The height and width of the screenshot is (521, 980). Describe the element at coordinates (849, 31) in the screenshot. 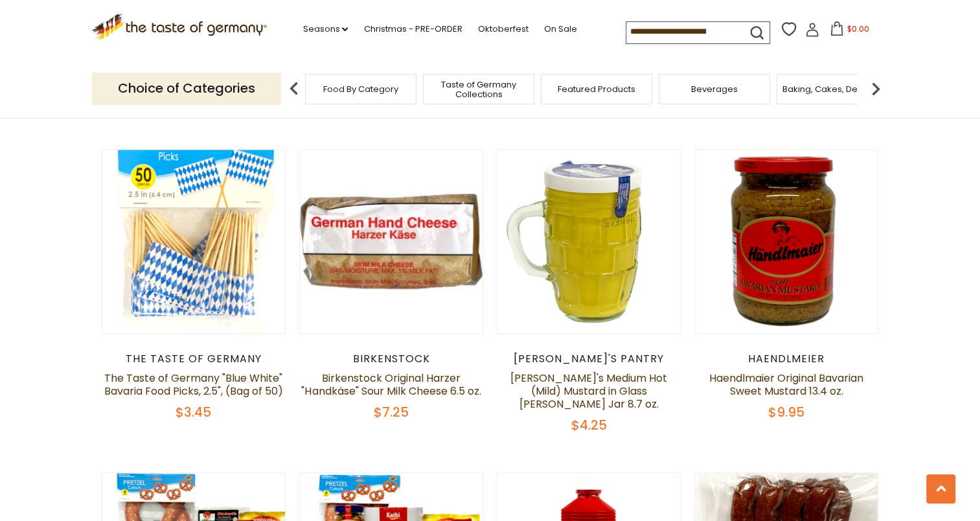

I see `button: $0.00` at that location.